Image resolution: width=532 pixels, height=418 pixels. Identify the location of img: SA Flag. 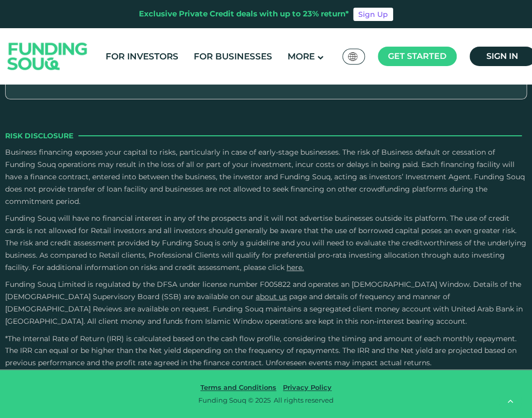
(353, 57).